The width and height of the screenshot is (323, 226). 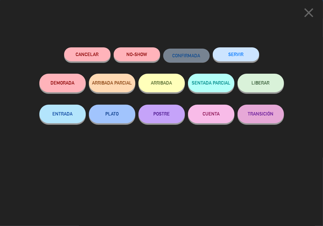 What do you see at coordinates (162, 83) in the screenshot?
I see `button: ARRIBADA` at bounding box center [162, 83].